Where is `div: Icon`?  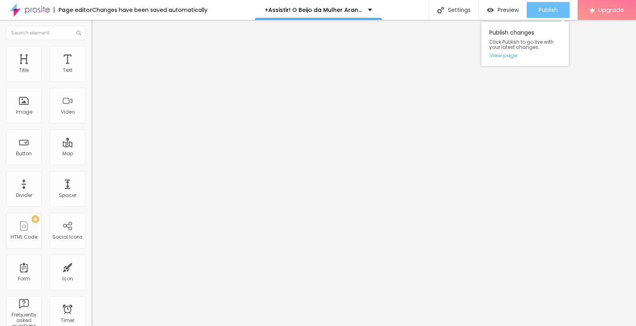 div: Icon is located at coordinates (68, 279).